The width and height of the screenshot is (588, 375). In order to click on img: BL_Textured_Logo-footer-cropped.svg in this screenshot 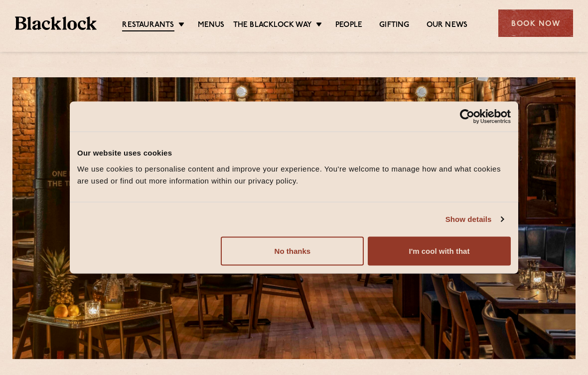, I will do `click(56, 23)`.